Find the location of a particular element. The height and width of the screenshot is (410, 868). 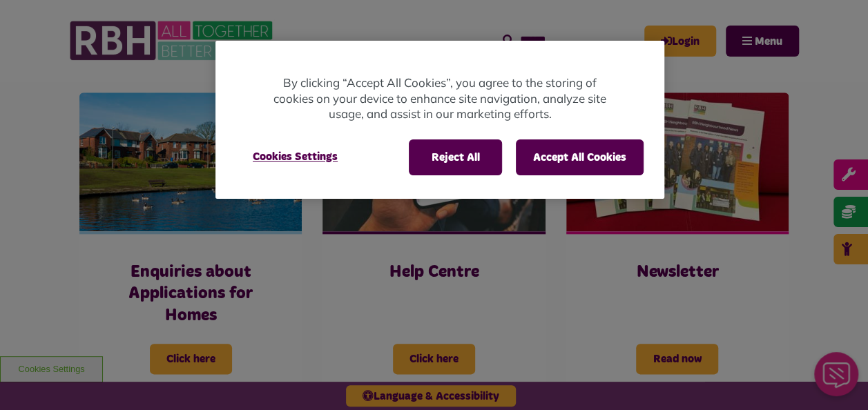

button: Reject All is located at coordinates (455, 158).